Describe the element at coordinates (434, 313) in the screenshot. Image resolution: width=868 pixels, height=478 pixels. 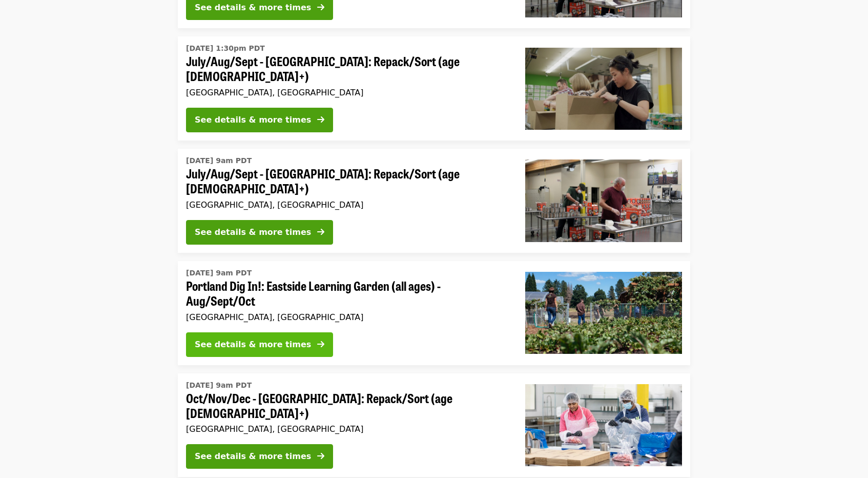
I see `a: See details for "Portland Dig In!: Eastside Learning Garden (all ages) - Aug/Sept/Oct"` at that location.